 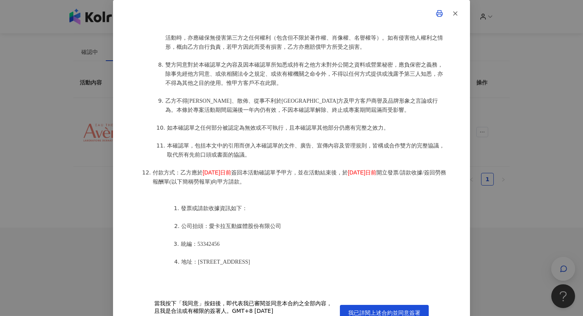 I want to click on span: 公司抬頭：愛卡拉互動媒體股份有限公司, so click(x=231, y=226).